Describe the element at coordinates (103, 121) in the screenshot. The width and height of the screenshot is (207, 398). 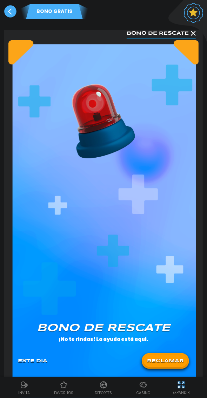
I see `img: Rescue` at that location.